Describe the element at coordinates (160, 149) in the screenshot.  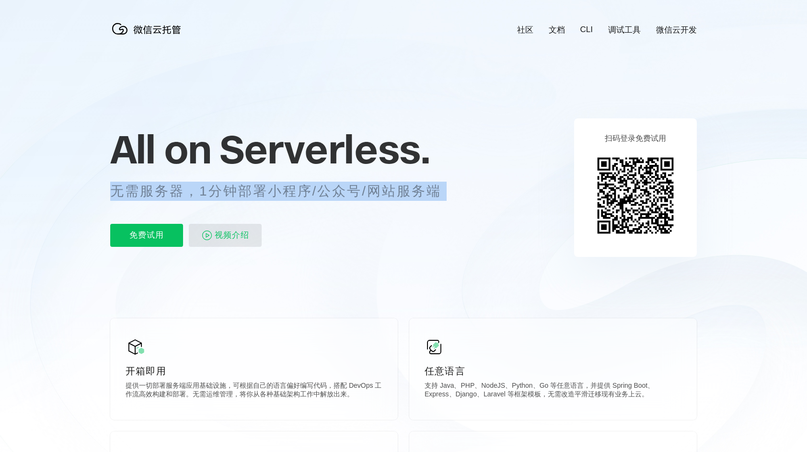
I see `span: All on` at that location.